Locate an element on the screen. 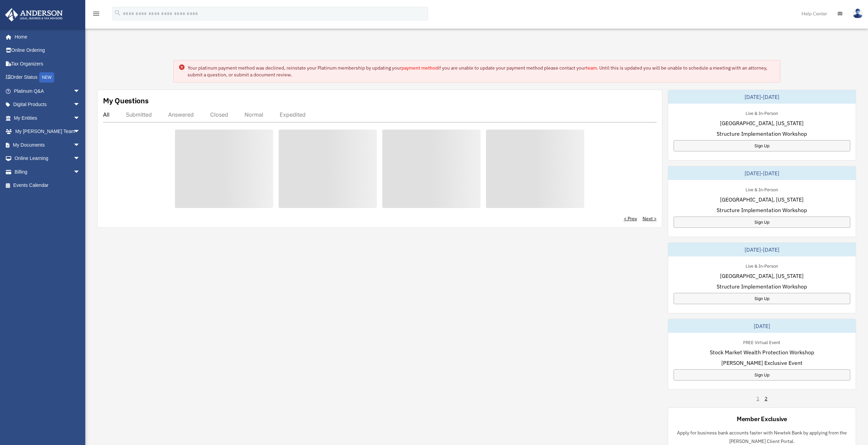  a: Next > is located at coordinates (649, 218).